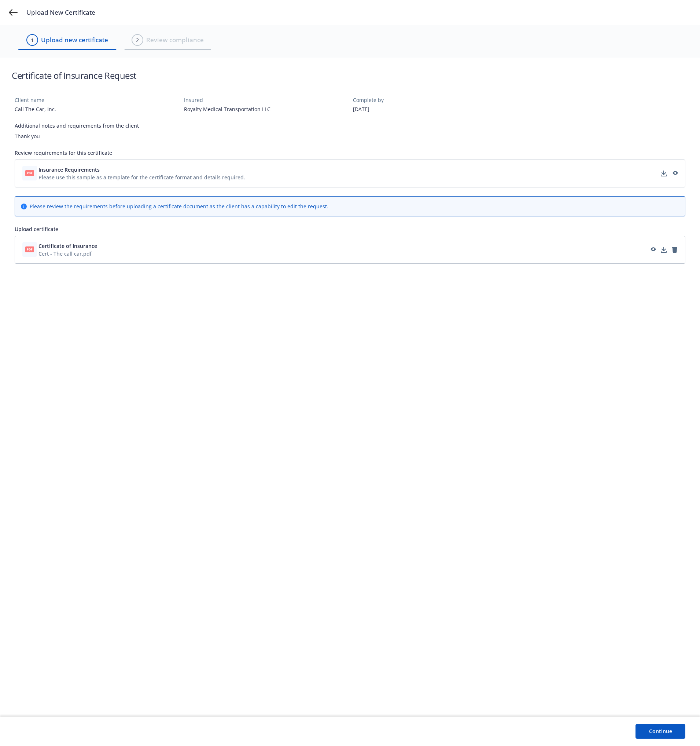 This screenshot has height=746, width=700. Describe the element at coordinates (61, 12) in the screenshot. I see `span: Upload New Certificate` at that location.